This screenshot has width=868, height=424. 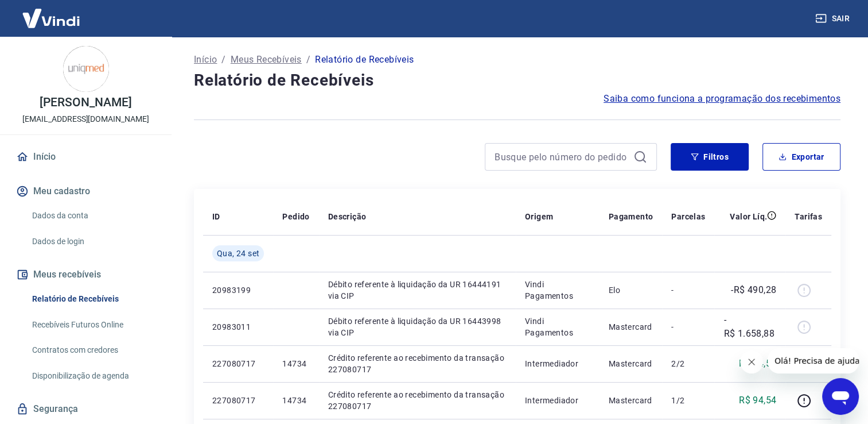 I want to click on span: Saiba como funciona a programação dos recebimentos, so click(x=722, y=99).